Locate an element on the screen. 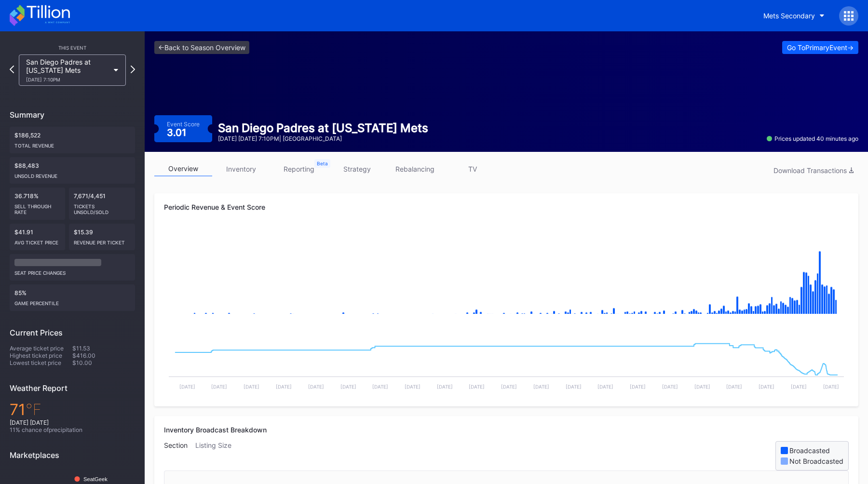 The image size is (868, 484). div: Highest ticket price is located at coordinates (41, 355).